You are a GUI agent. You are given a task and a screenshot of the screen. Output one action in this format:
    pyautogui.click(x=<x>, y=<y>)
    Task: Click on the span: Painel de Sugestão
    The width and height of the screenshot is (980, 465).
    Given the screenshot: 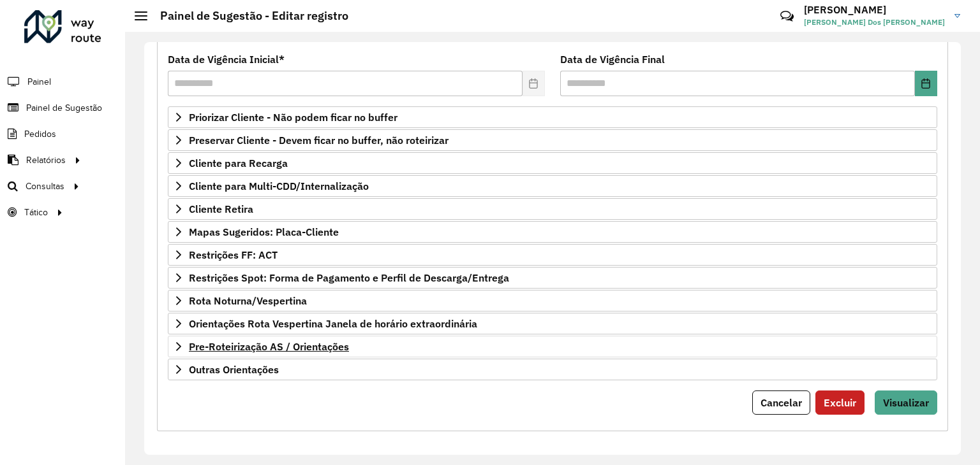 What is the action you would take?
    pyautogui.click(x=64, y=108)
    